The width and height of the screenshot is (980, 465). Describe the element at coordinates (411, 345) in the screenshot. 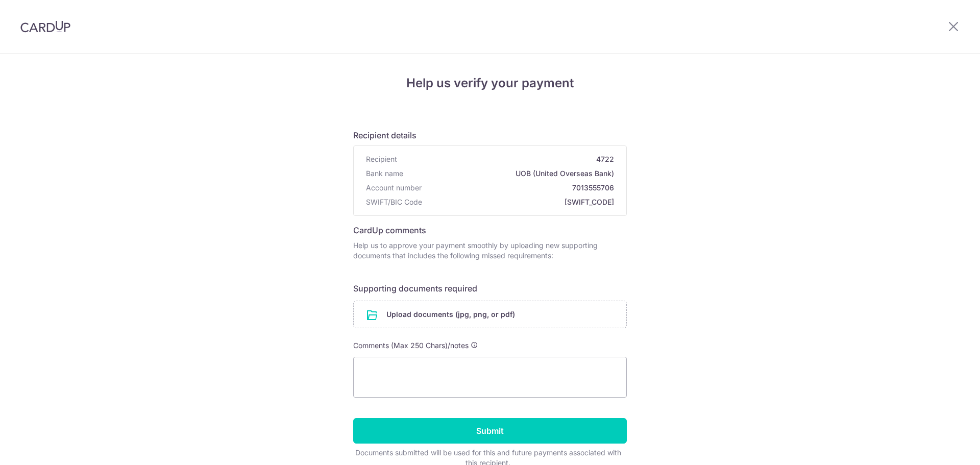

I see `span: Comments (Max 250 Chars)/notes` at that location.